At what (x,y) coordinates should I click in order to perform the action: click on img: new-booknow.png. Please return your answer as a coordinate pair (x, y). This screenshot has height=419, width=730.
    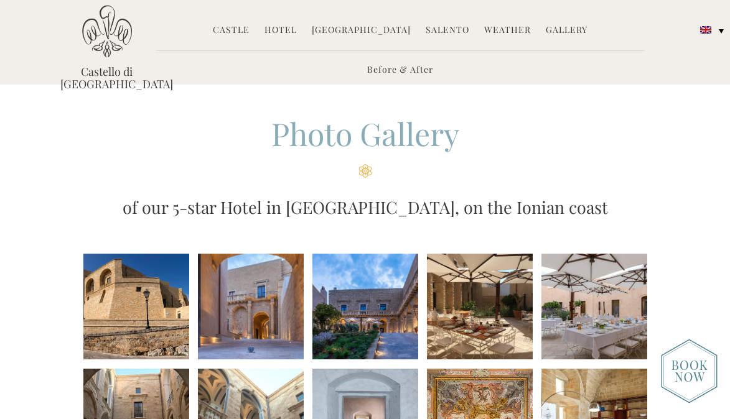
    Looking at the image, I should click on (689, 371).